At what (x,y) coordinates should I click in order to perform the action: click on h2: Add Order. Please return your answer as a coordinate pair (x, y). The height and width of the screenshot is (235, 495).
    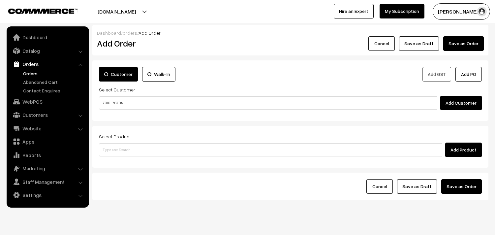
    Looking at the image, I should click on (158, 43).